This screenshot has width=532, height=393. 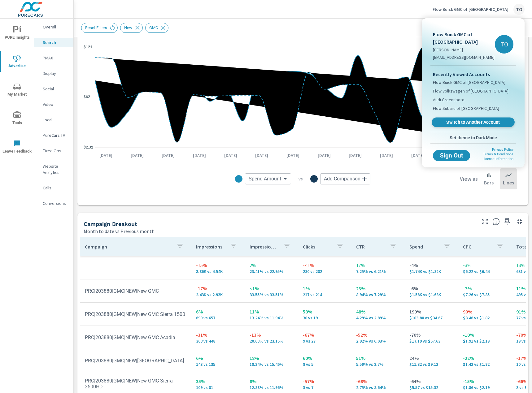 I want to click on span: Sign Out, so click(x=451, y=155).